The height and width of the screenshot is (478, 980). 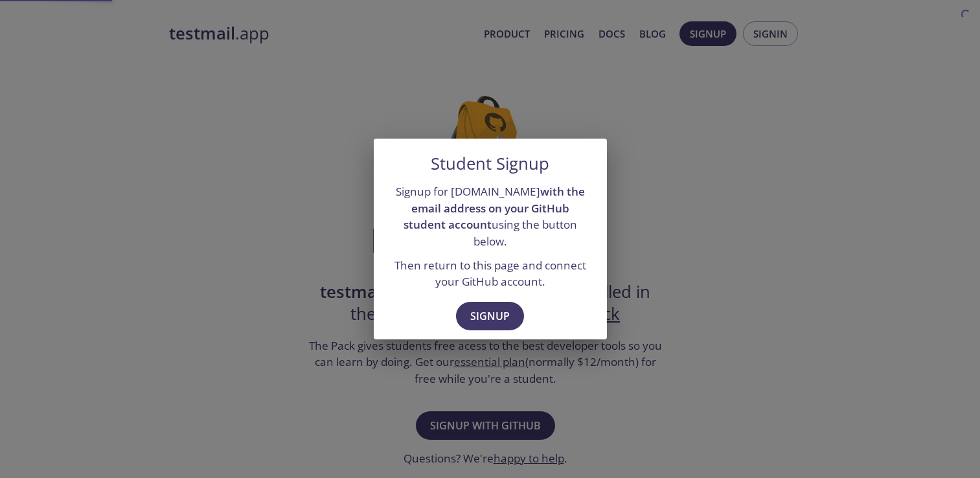 What do you see at coordinates (489, 316) in the screenshot?
I see `span: Signup` at bounding box center [489, 316].